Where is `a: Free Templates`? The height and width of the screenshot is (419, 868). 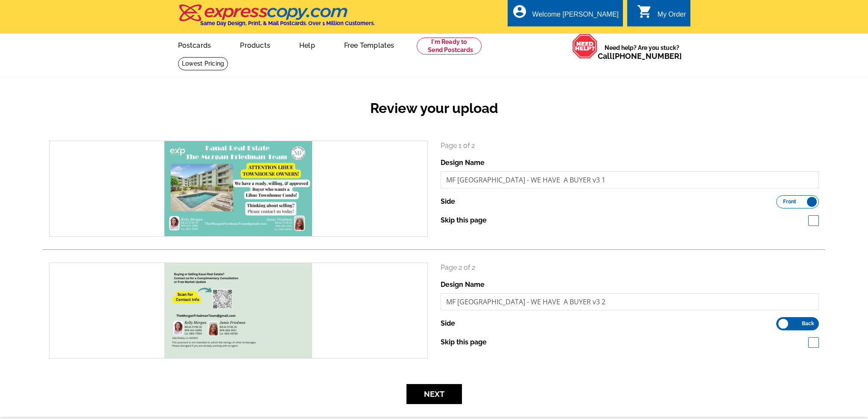 a: Free Templates is located at coordinates (369, 45).